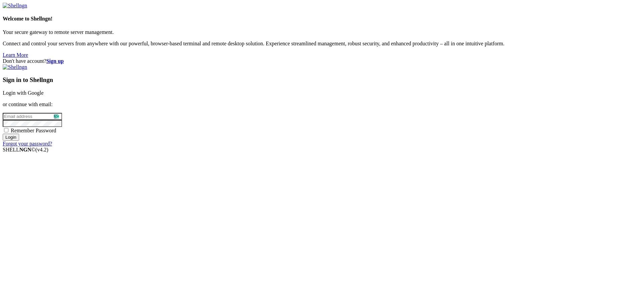  What do you see at coordinates (16, 55) in the screenshot?
I see `a: Learn More` at bounding box center [16, 55].